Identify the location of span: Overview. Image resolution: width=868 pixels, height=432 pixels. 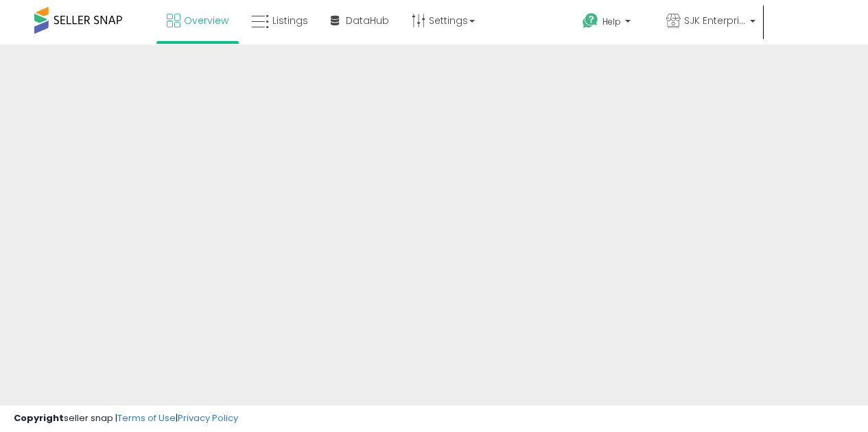
(206, 21).